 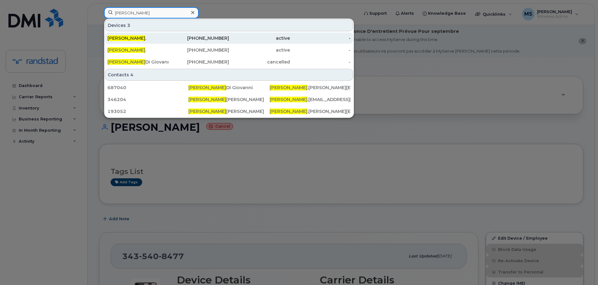 I want to click on span: 4, so click(x=132, y=75).